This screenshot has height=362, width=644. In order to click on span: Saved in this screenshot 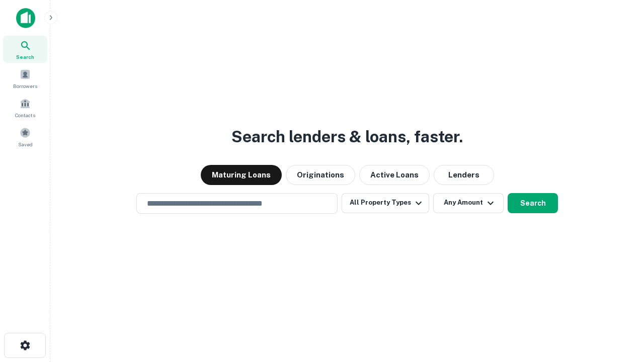, I will do `click(25, 144)`.